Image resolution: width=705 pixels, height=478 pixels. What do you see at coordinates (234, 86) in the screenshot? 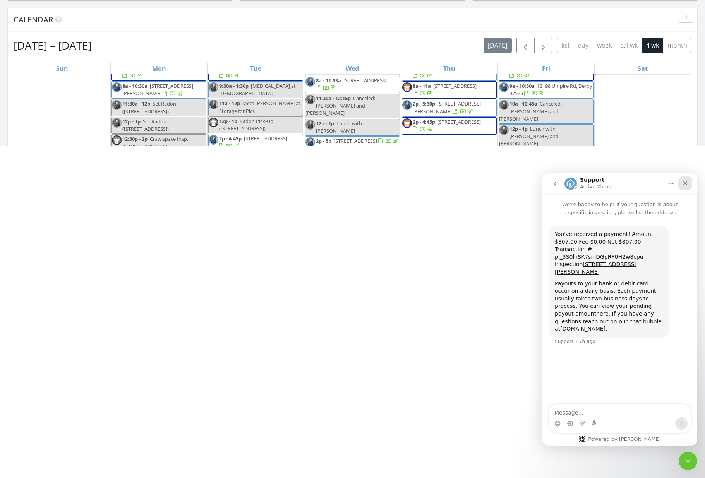
I see `span: 9:30a - 1:30p` at bounding box center [234, 86].